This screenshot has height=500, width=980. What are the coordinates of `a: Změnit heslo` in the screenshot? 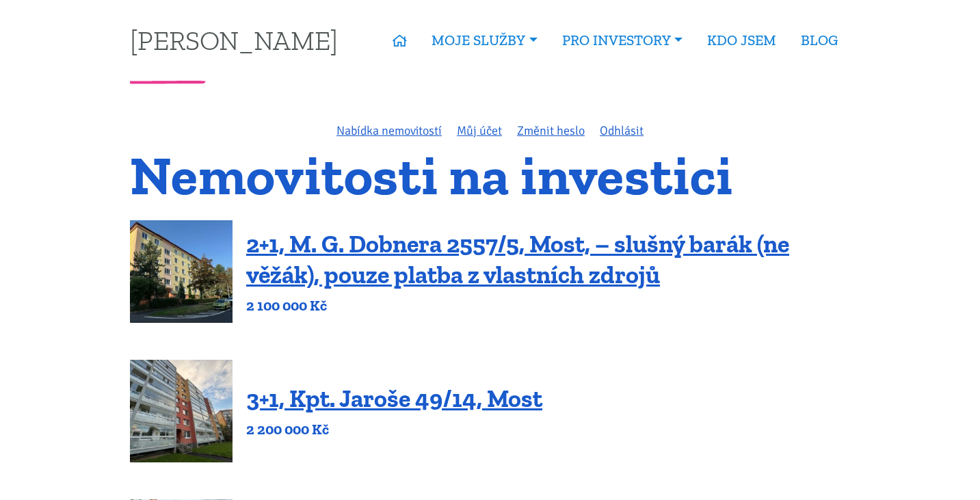 It's located at (551, 131).